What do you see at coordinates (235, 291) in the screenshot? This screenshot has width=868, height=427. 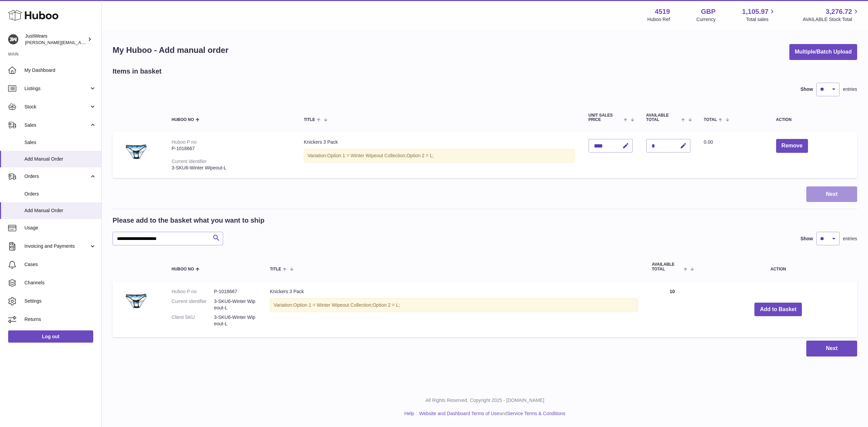 I see `dd: P-1018667` at bounding box center [235, 291].